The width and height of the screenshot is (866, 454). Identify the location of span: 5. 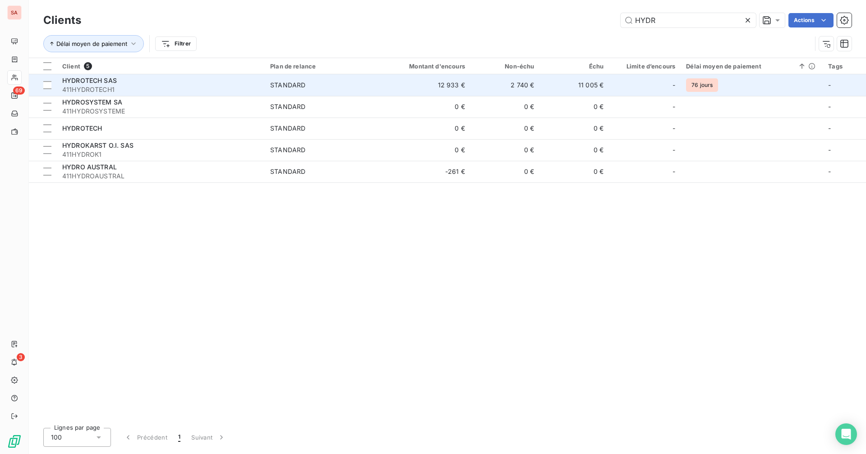
(88, 66).